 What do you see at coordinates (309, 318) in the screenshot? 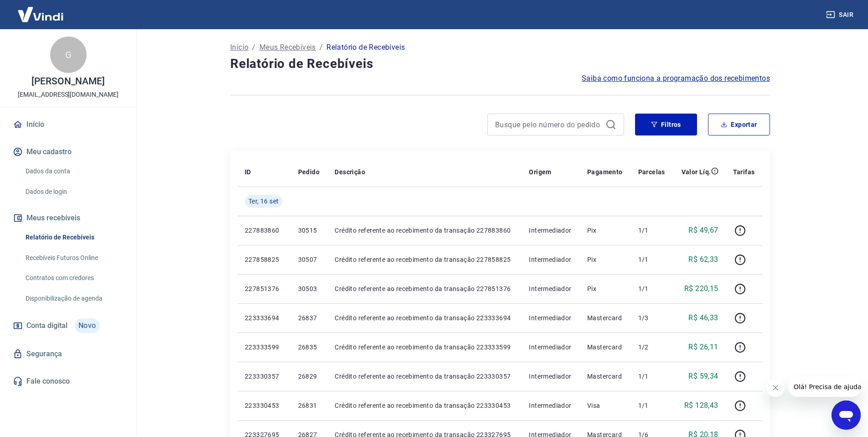
I see `p: 26837` at bounding box center [309, 318].